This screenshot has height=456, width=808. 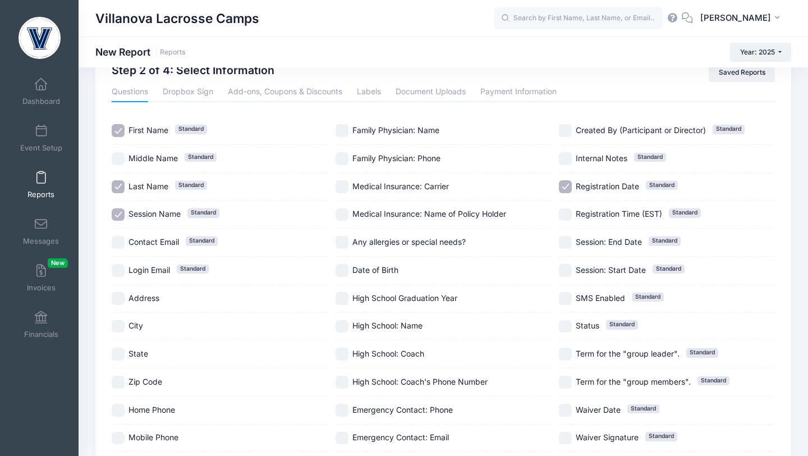 What do you see at coordinates (598, 409) in the screenshot?
I see `span: Waiver Date` at bounding box center [598, 409].